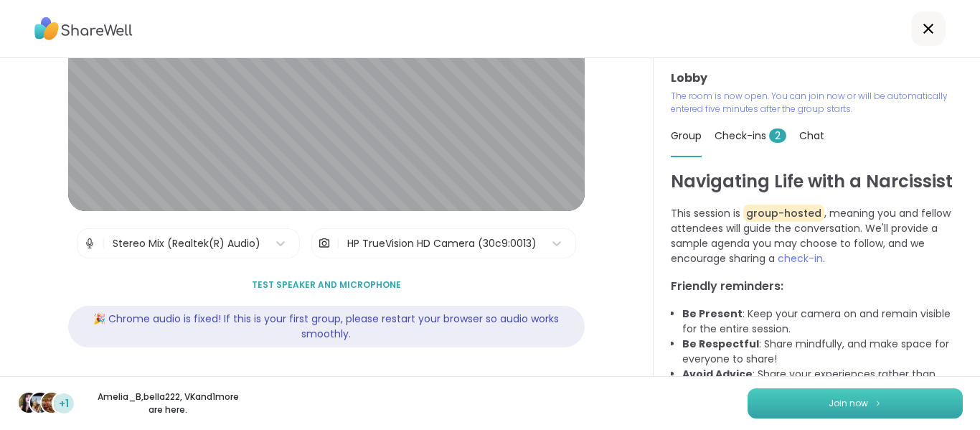 This screenshot has height=430, width=980. Describe the element at coordinates (817, 236) in the screenshot. I see `p: This session is , meaning you and fellow attendees will guide the conversation. We'll provide a s...` at that location.